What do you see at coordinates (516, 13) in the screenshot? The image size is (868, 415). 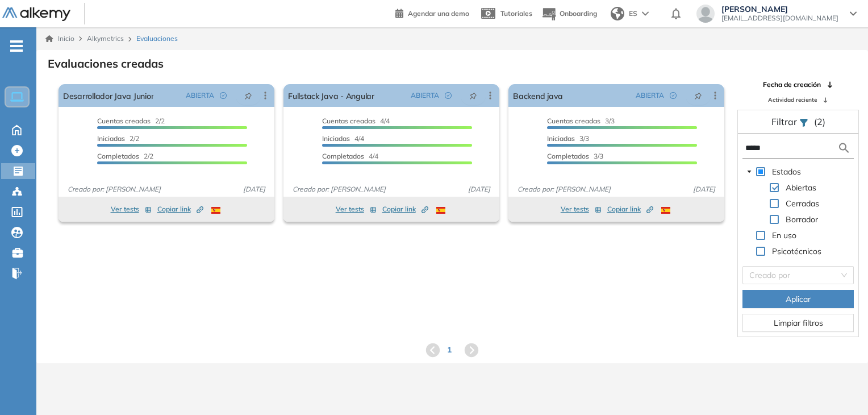 I see `span: Tutoriales` at bounding box center [516, 13].